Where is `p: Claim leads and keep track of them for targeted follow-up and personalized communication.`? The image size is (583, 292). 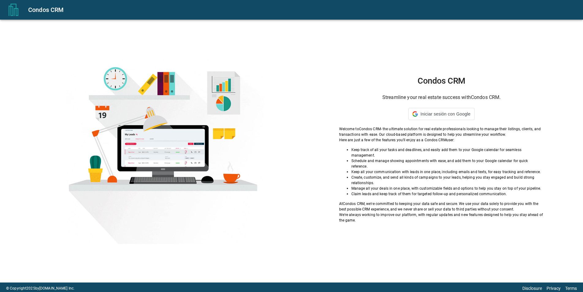 p: Claim leads and keep track of them for targeted follow-up and personalized communication. is located at coordinates (447, 194).